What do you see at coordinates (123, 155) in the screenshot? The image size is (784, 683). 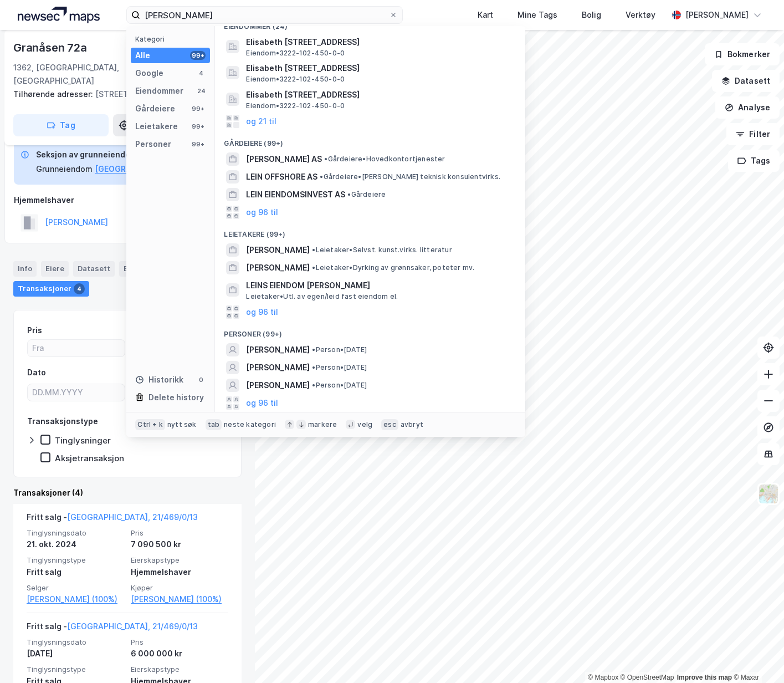 I see `div: Seksjon av grunneiendom` at bounding box center [123, 155].